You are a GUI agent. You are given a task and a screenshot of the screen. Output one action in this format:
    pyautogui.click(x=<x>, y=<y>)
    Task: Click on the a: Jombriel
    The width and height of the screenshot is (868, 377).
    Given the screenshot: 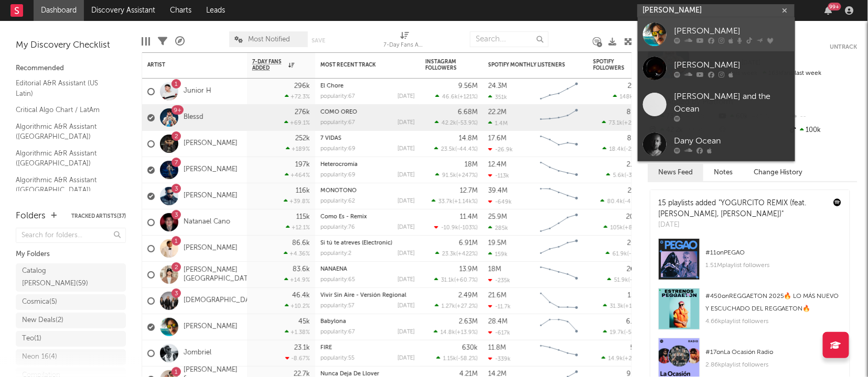 What is the action you would take?
    pyautogui.click(x=197, y=353)
    